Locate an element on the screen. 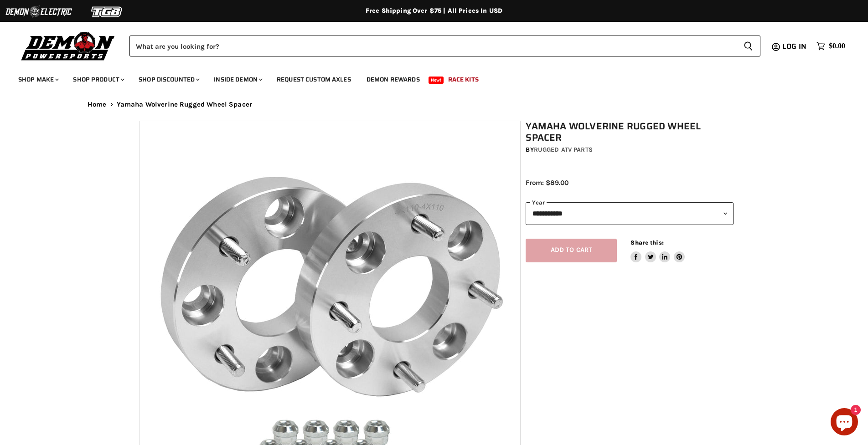  a: Shop Product is located at coordinates (98, 80).